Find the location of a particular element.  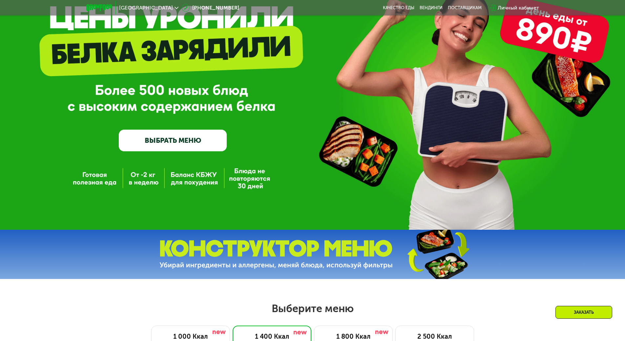

a: Вендинги is located at coordinates (431, 8).